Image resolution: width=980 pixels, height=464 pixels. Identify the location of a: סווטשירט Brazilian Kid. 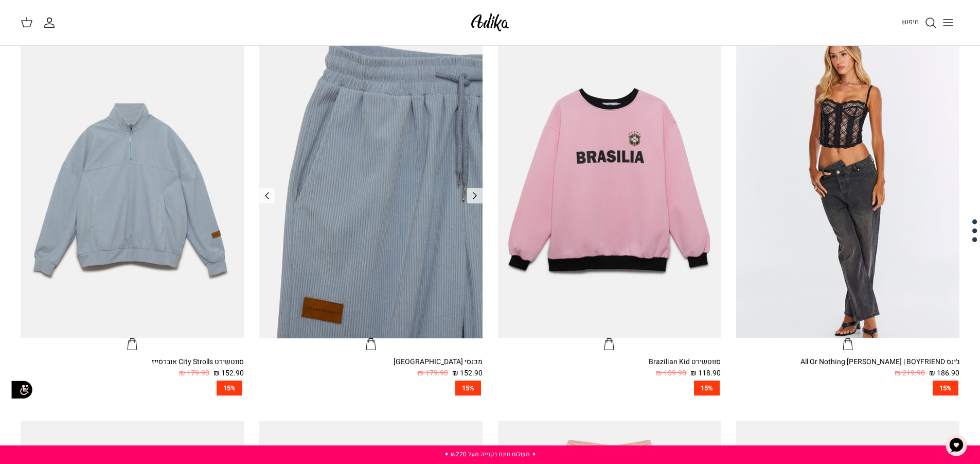
(610, 196).